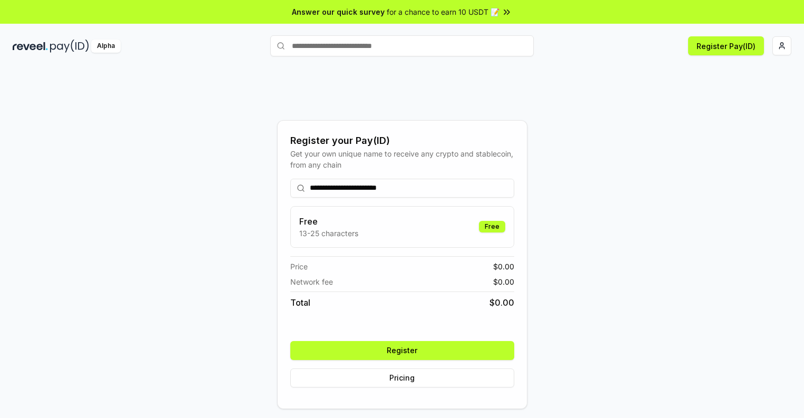 This screenshot has height=418, width=804. I want to click on button: Pricing, so click(402, 378).